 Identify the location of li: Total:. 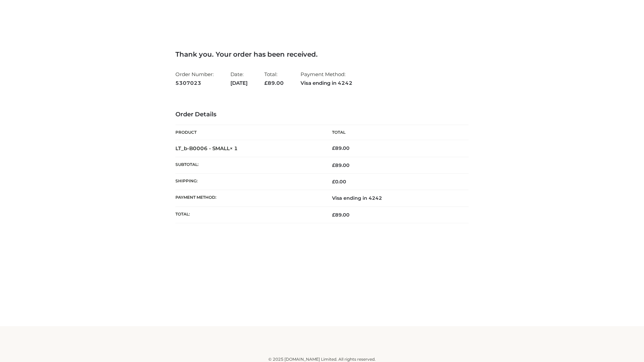
(274, 79).